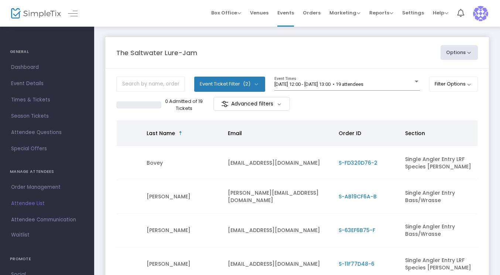 Image resolution: width=500 pixels, height=275 pixels. I want to click on span: Times & Tickets, so click(47, 100).